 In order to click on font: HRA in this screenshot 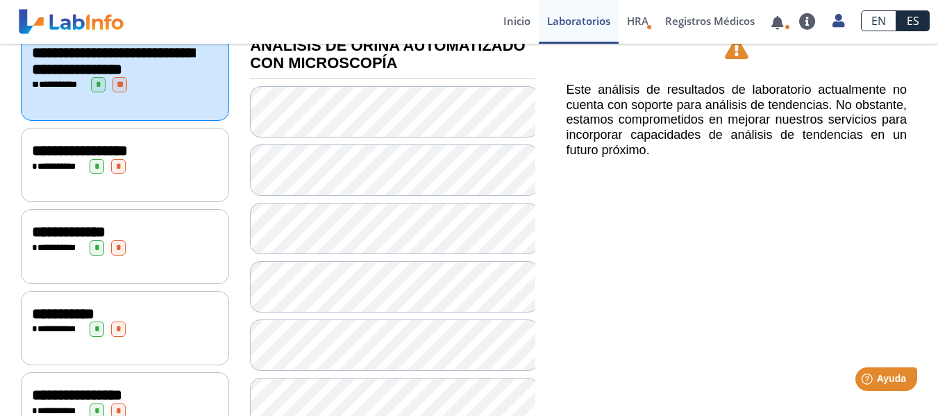, I will do `click(637, 21)`.